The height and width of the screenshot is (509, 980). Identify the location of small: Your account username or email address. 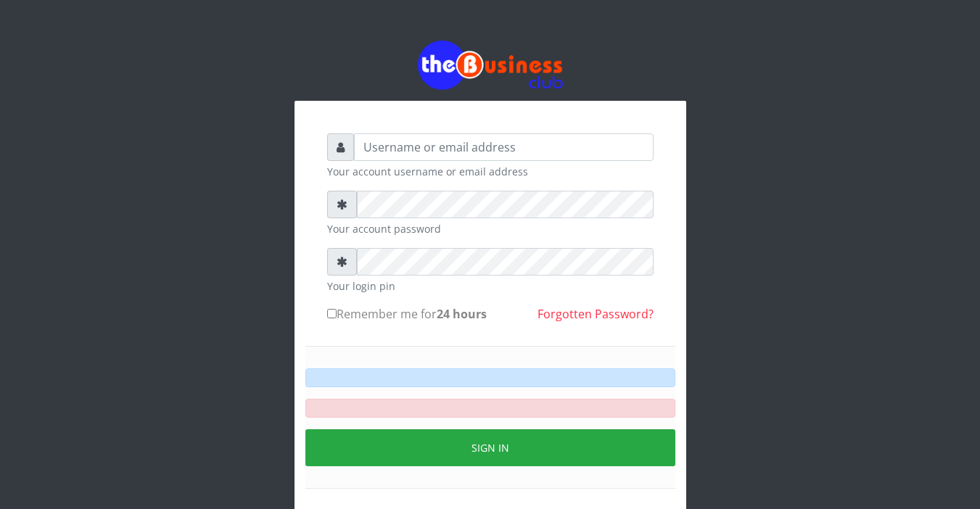
(491, 172).